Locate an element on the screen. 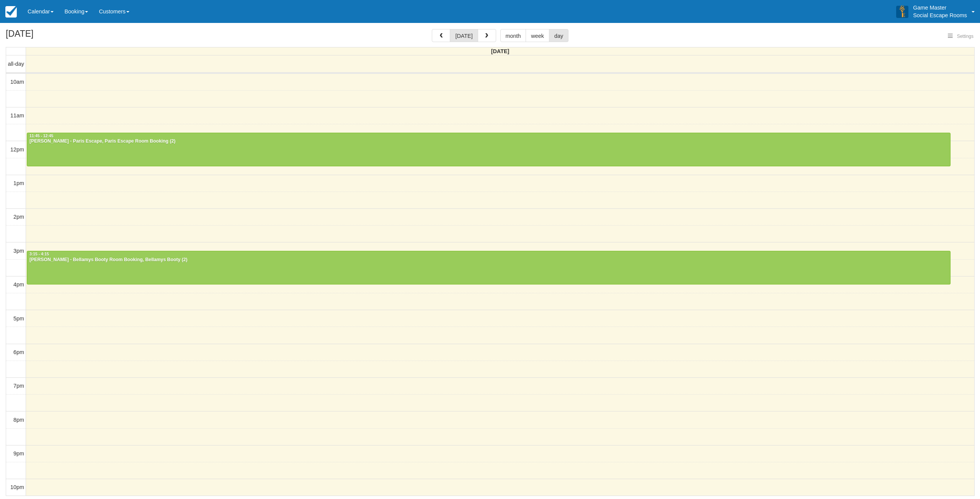 This screenshot has height=499, width=980. span: 1pm is located at coordinates (19, 183).